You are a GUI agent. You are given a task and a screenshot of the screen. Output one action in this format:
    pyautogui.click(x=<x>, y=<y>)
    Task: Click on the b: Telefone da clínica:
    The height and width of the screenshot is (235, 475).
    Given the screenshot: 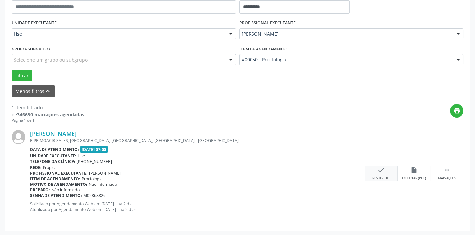 What is the action you would take?
    pyautogui.click(x=53, y=161)
    